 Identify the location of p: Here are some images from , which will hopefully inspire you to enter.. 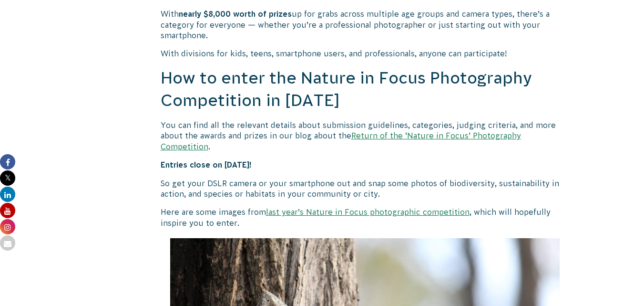
(365, 217).